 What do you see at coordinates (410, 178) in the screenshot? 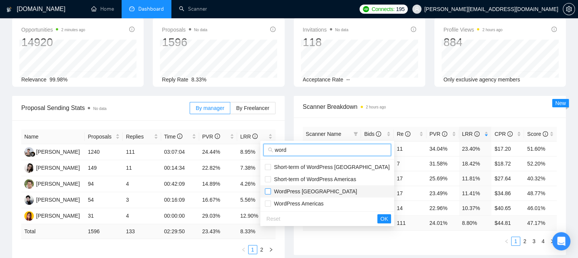
I see `td: 17` at bounding box center [410, 178].